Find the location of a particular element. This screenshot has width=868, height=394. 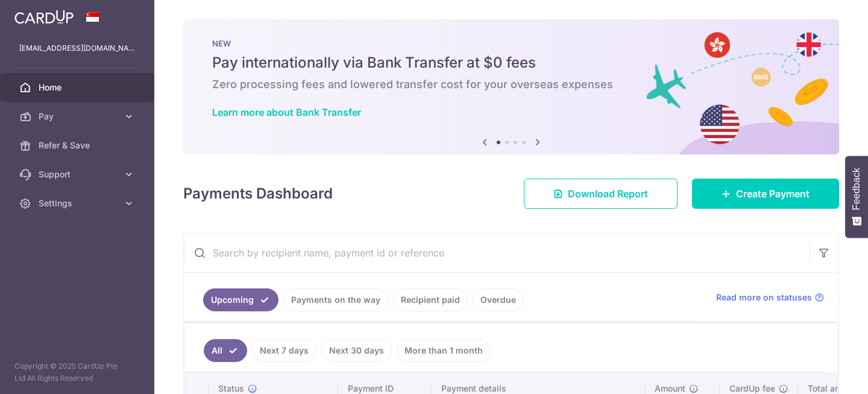

span: Home is located at coordinates (78, 87).